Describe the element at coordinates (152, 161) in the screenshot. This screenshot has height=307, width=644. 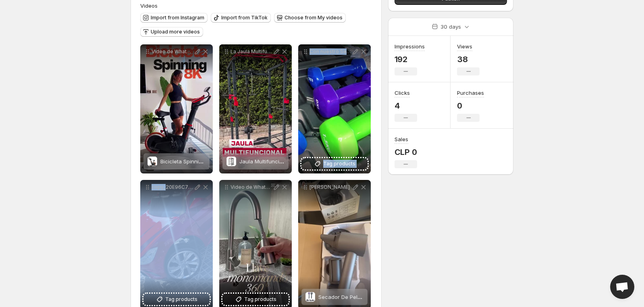
I see `img: Bicicleta Spinning Magnetica Profesional K12 8 KG` at that location.